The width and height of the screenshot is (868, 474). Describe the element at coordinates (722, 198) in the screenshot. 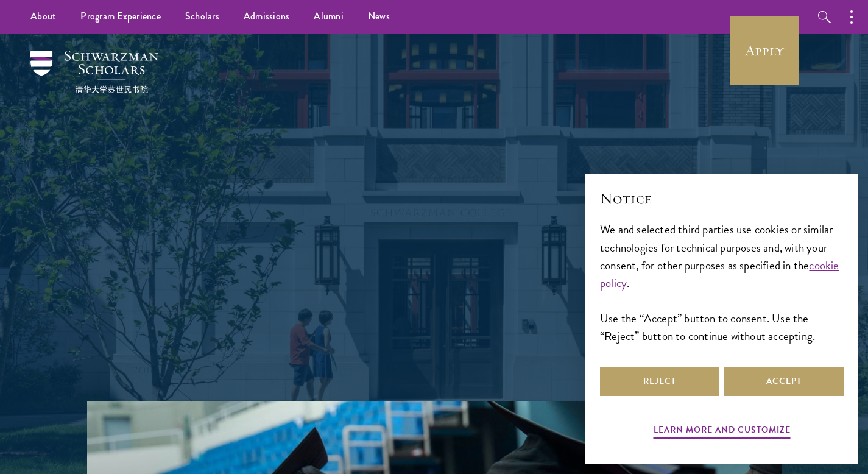

I see `h2: Notice` at that location.